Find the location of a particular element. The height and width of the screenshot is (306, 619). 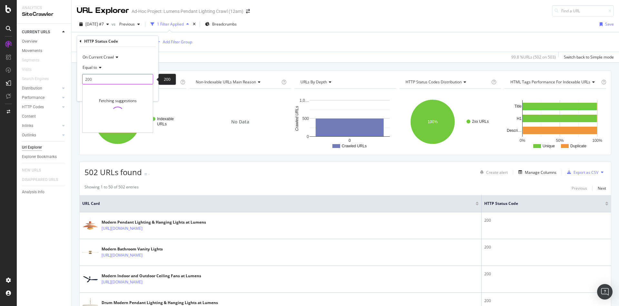

a: HTTP Codes is located at coordinates (41, 107).